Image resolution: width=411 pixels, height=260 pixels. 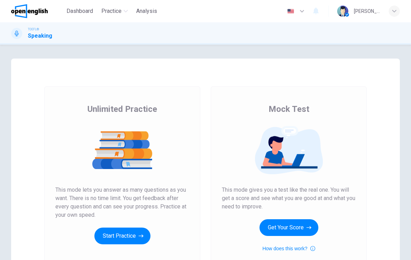 What do you see at coordinates (33, 29) in the screenshot?
I see `span: TOEFL®` at bounding box center [33, 29].